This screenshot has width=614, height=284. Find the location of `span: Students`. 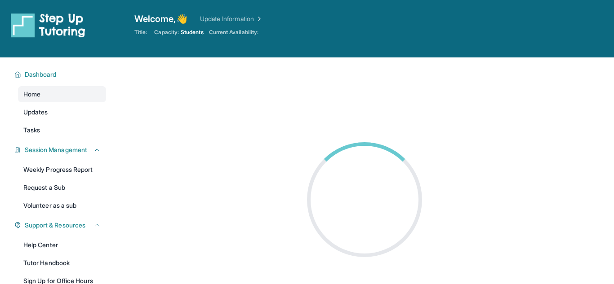

span: Students is located at coordinates (192, 32).